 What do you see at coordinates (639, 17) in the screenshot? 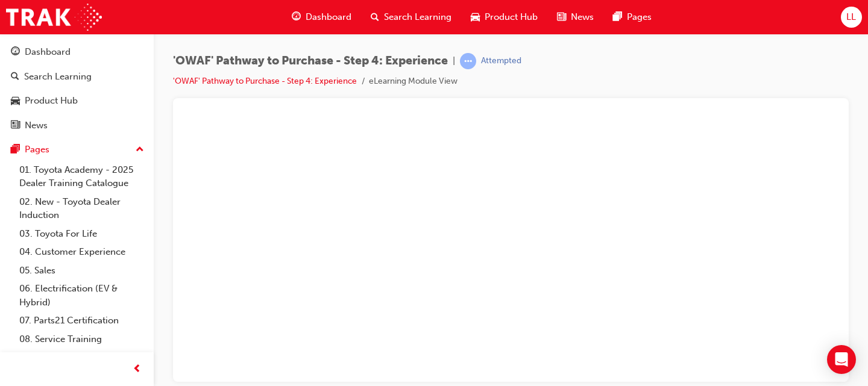
I see `span: Pages` at bounding box center [639, 17].